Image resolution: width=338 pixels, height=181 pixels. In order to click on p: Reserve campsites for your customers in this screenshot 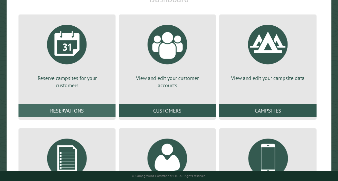, I will do `click(67, 82)`.